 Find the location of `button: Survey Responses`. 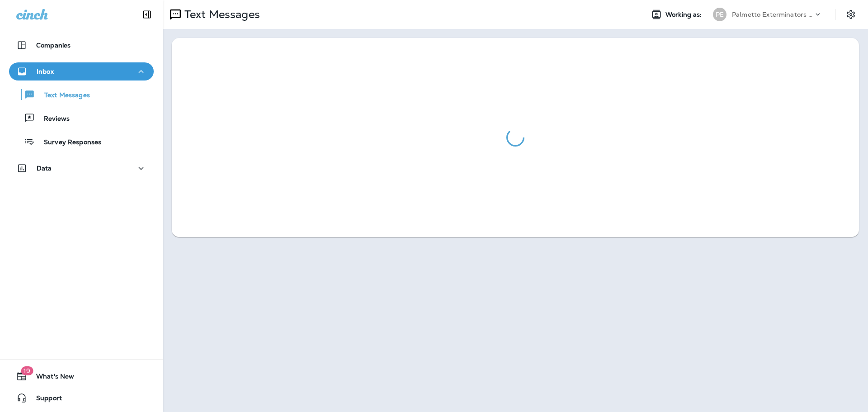

button: Survey Responses is located at coordinates (82, 142).